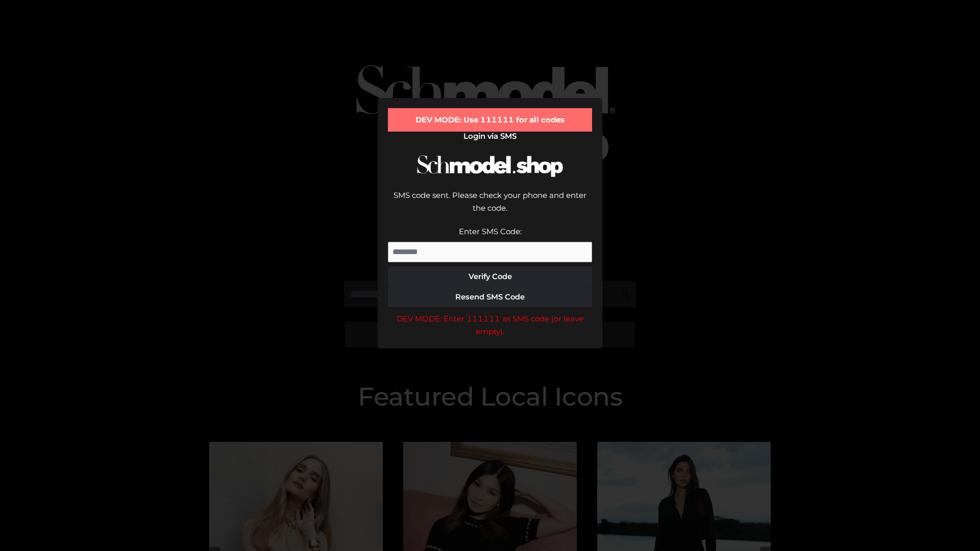 The height and width of the screenshot is (551, 980). Describe the element at coordinates (490, 207) in the screenshot. I see `div: SMS code sent. Please check your phone and enter the code.` at that location.